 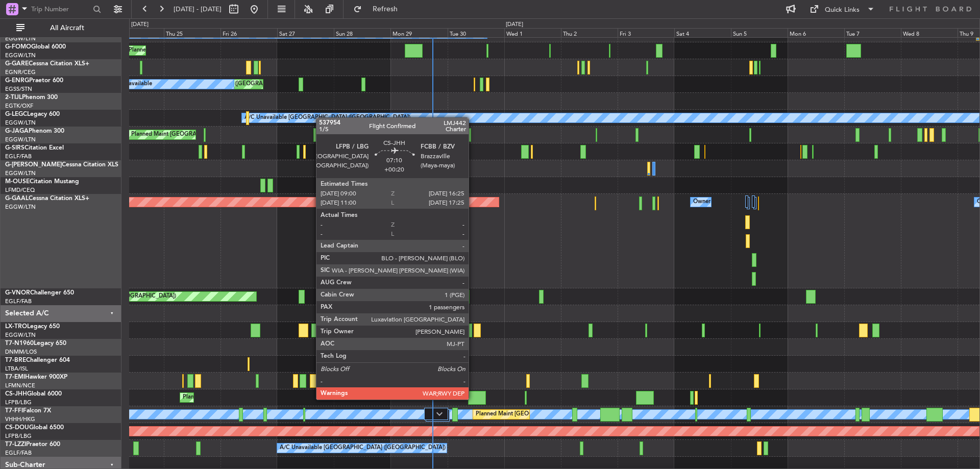 I want to click on span: Refresh, so click(x=385, y=9).